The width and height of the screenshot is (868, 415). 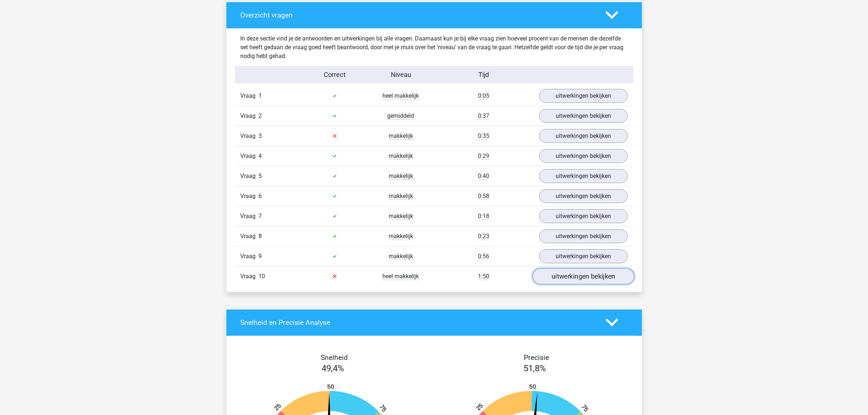 What do you see at coordinates (535, 369) in the screenshot?
I see `span: 51,8%` at bounding box center [535, 369].